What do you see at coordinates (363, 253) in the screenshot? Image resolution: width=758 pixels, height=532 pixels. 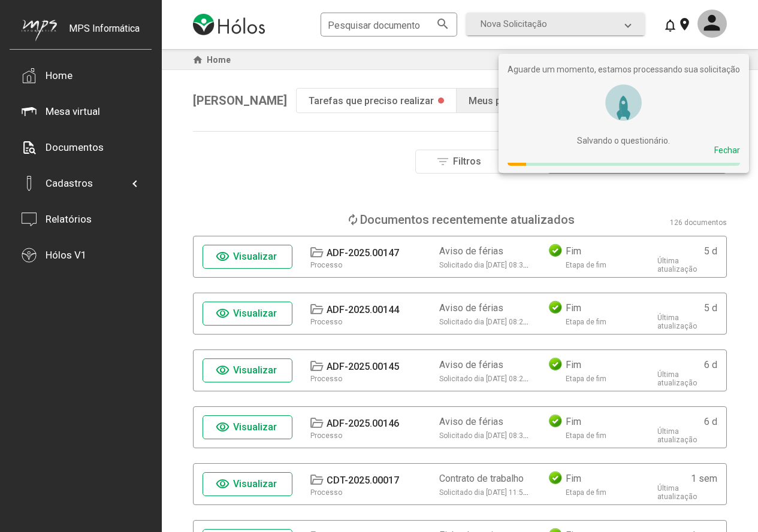 I see `div: ADF-2025.00147` at bounding box center [363, 253].